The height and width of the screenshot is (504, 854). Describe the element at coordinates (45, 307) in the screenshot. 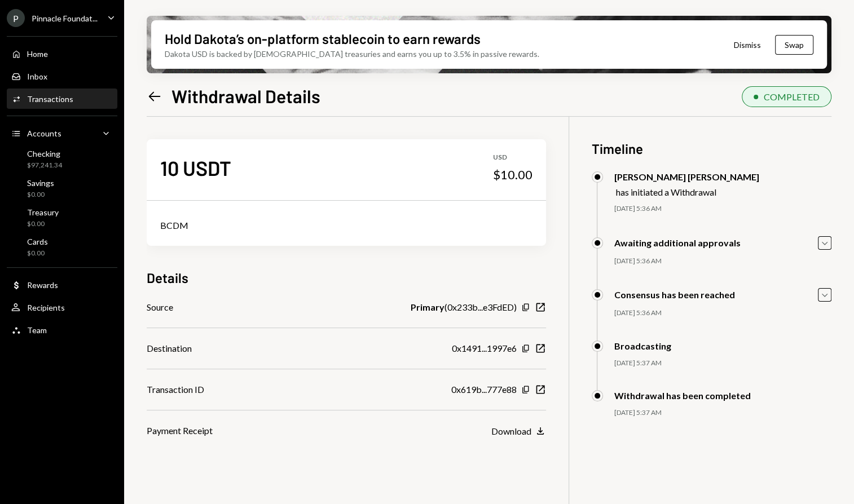

I see `div: Recipients` at that location.